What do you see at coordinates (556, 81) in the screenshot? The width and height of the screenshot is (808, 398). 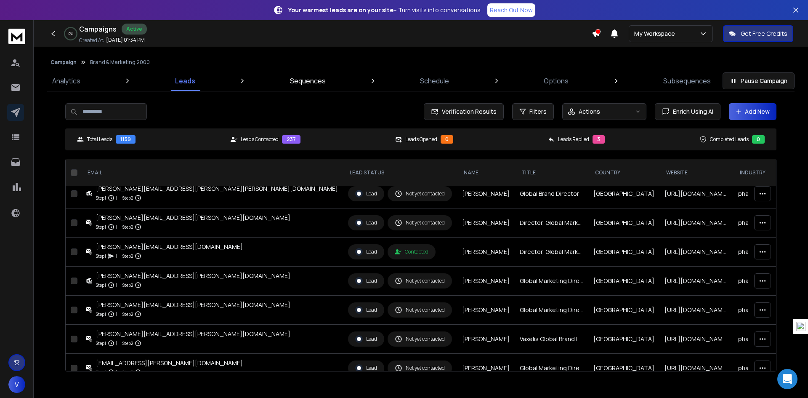 I see `a: Options` at bounding box center [556, 81].